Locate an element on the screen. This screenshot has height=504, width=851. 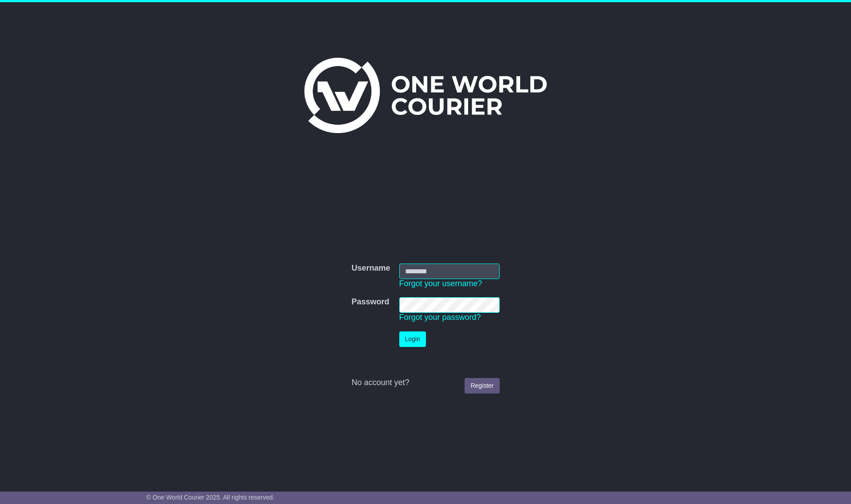
a: Register is located at coordinates (482, 386).